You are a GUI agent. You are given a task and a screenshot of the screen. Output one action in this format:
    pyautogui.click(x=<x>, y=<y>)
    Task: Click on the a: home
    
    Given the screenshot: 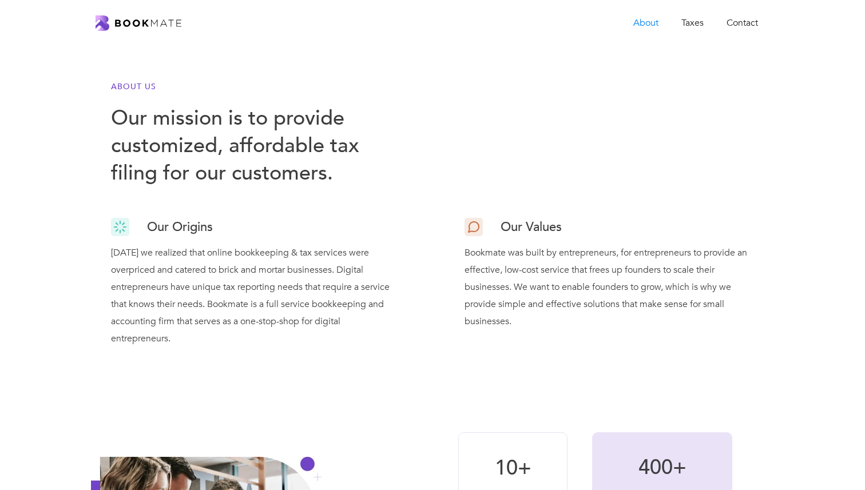 What is the action you would take?
    pyautogui.click(x=138, y=23)
    